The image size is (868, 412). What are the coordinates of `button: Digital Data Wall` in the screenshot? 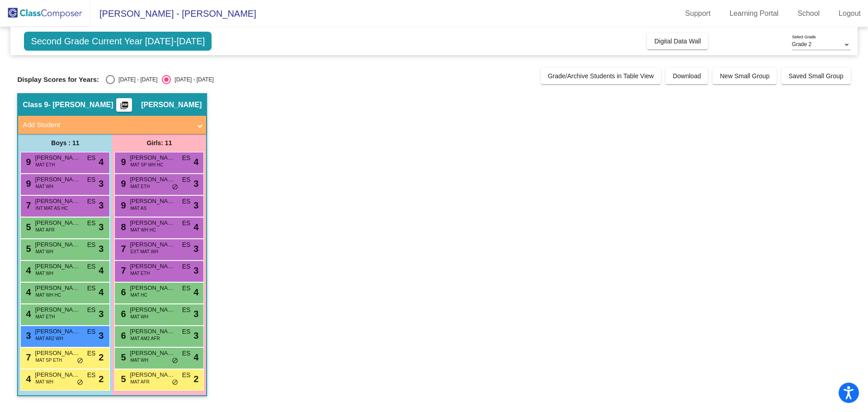 It's located at (678, 41).